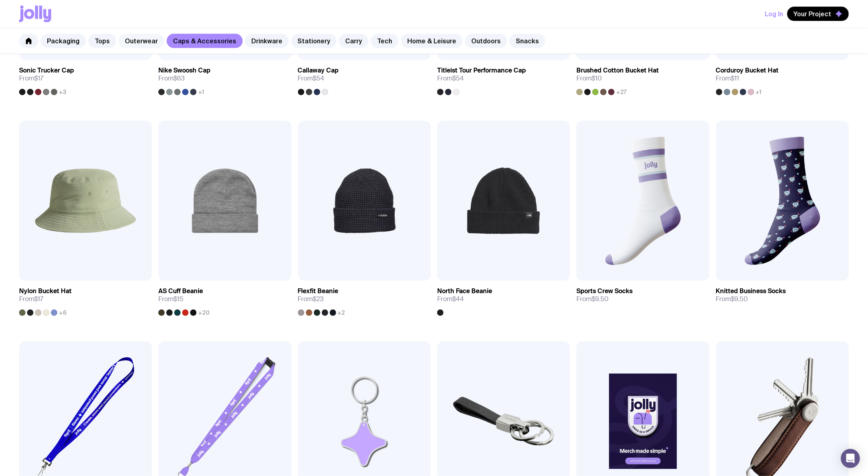 The image size is (868, 476). Describe the element at coordinates (204, 313) in the screenshot. I see `span: +20` at that location.